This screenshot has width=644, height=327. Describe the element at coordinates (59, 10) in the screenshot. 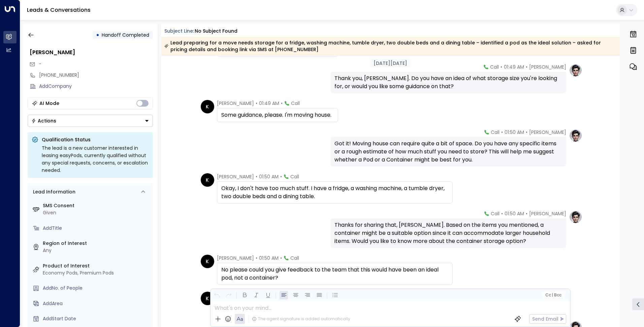

I see `a: Leads & Conversations` at that location.